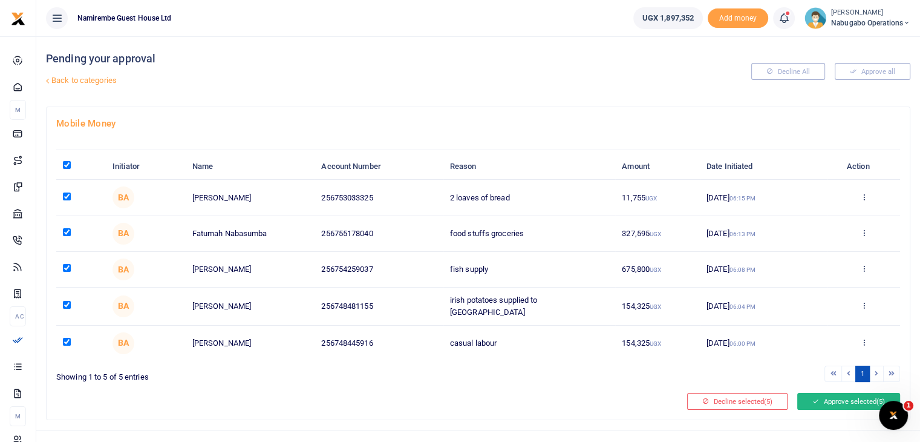 The height and width of the screenshot is (442, 920). I want to click on span: Namirembe Guest House Ltd, so click(125, 18).